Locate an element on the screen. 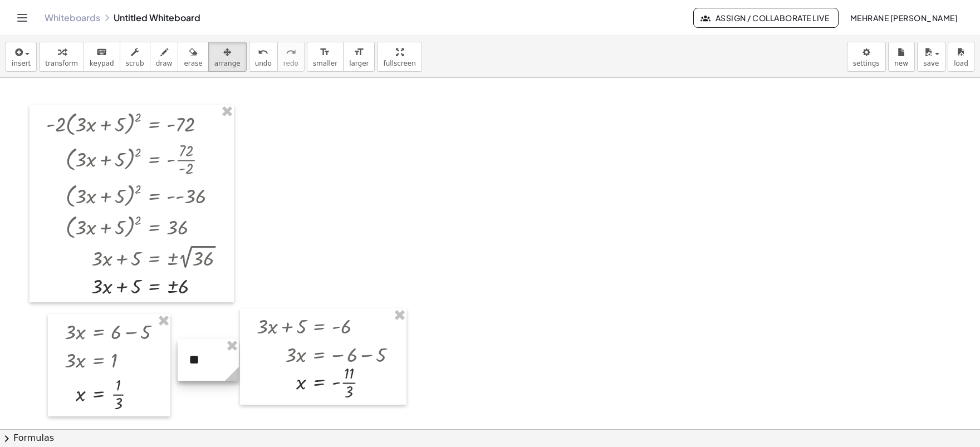  span: redo is located at coordinates (291, 64).